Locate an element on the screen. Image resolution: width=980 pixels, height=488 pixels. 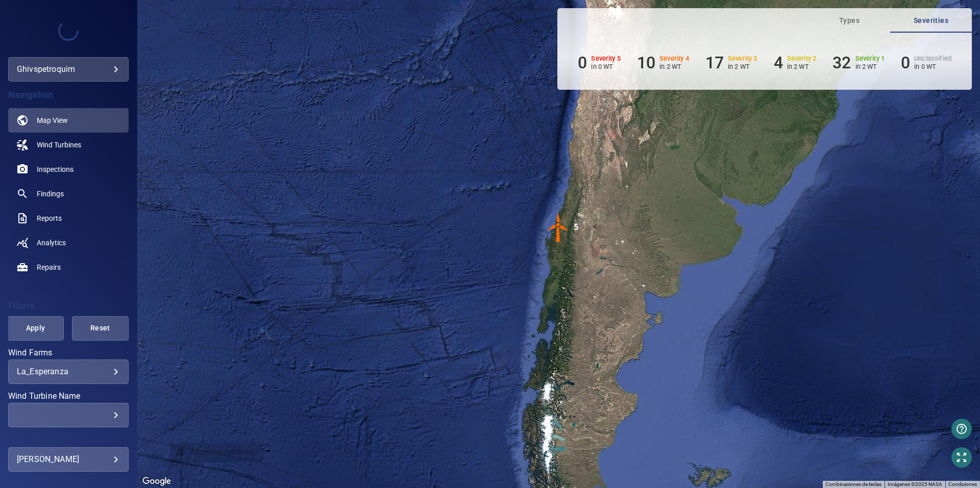
h6: 32 is located at coordinates (842, 63).